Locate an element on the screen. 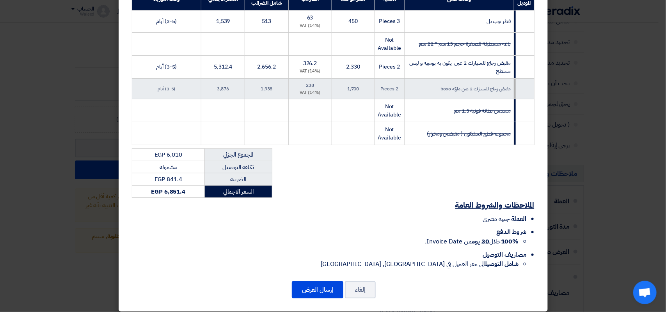  td: السعر الاجمالي is located at coordinates (238, 192).